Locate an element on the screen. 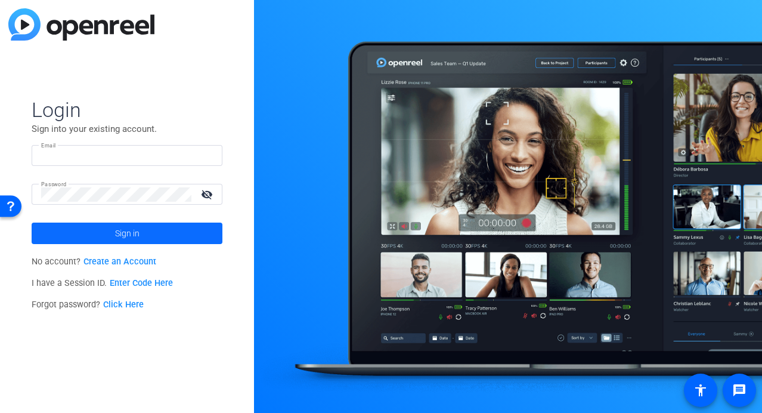  mat-icon: visibility_off is located at coordinates (208, 194).